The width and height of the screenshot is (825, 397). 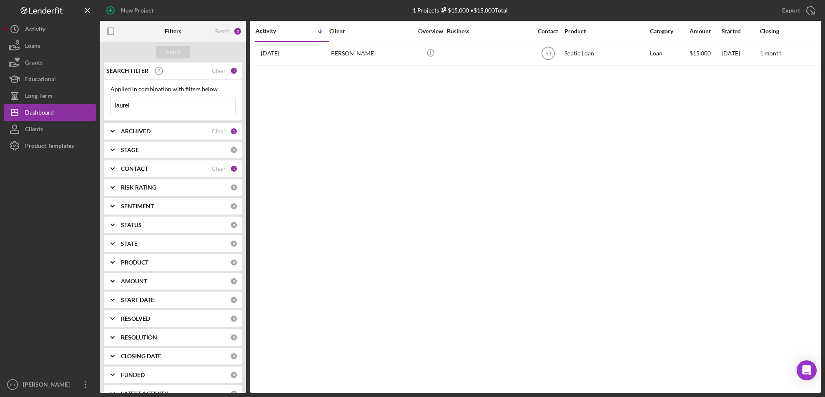 I want to click on button: Dashboard, so click(x=50, y=113).